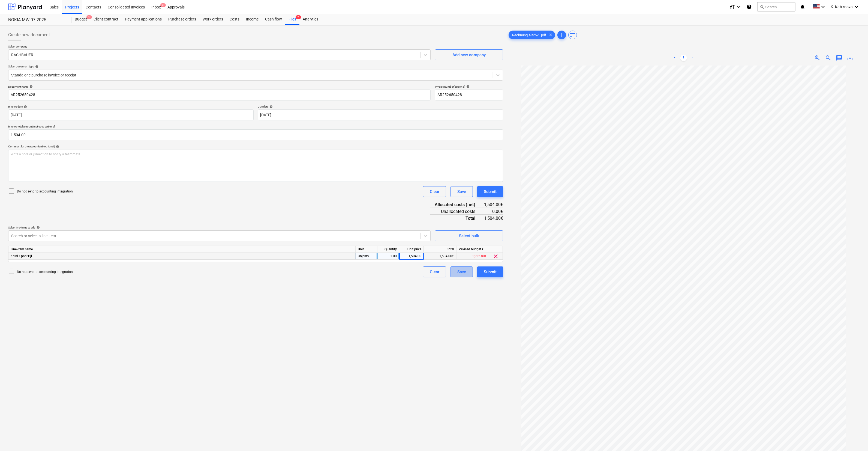 This screenshot has width=868, height=451. Describe the element at coordinates (457, 205) in the screenshot. I see `div: Allocated costs (net)` at that location.